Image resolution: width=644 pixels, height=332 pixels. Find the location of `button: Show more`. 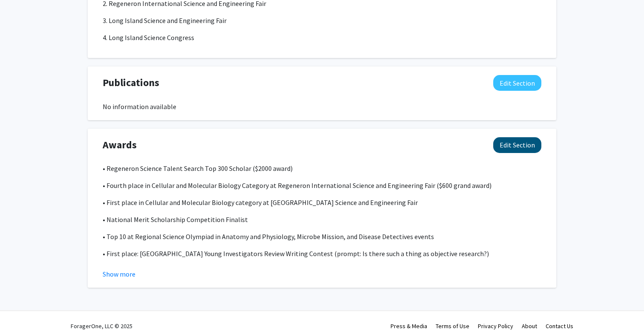

button: Show more is located at coordinates (119, 274).